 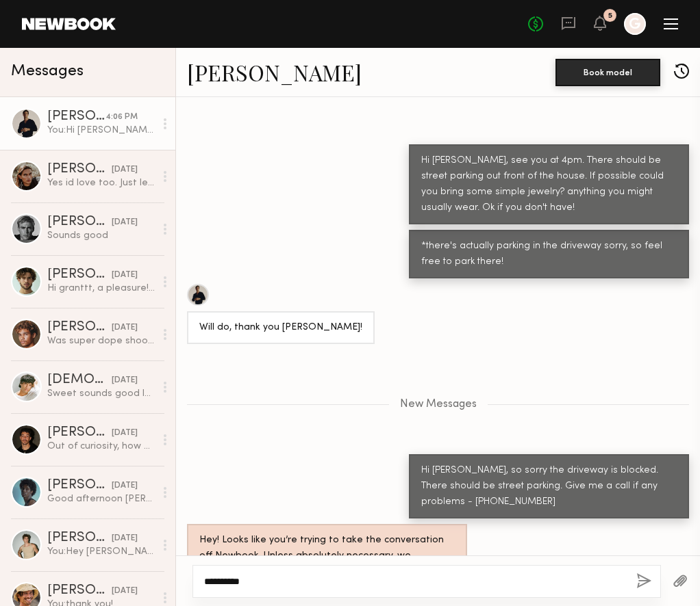 What do you see at coordinates (635, 24) in the screenshot?
I see `a: G` at bounding box center [635, 24].